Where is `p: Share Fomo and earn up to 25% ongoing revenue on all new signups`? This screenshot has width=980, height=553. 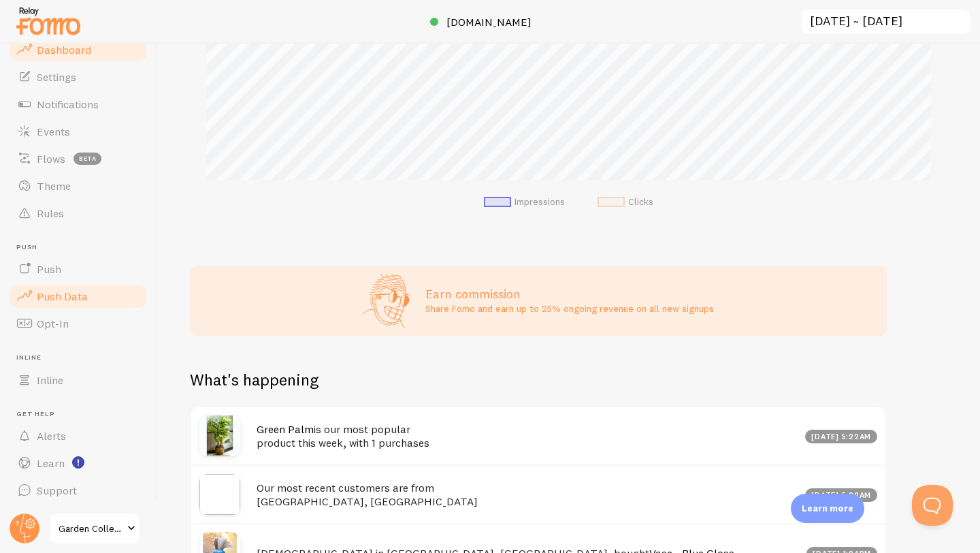 p: Share Fomo and earn up to 25% ongoing revenue on all new signups is located at coordinates (570, 308).